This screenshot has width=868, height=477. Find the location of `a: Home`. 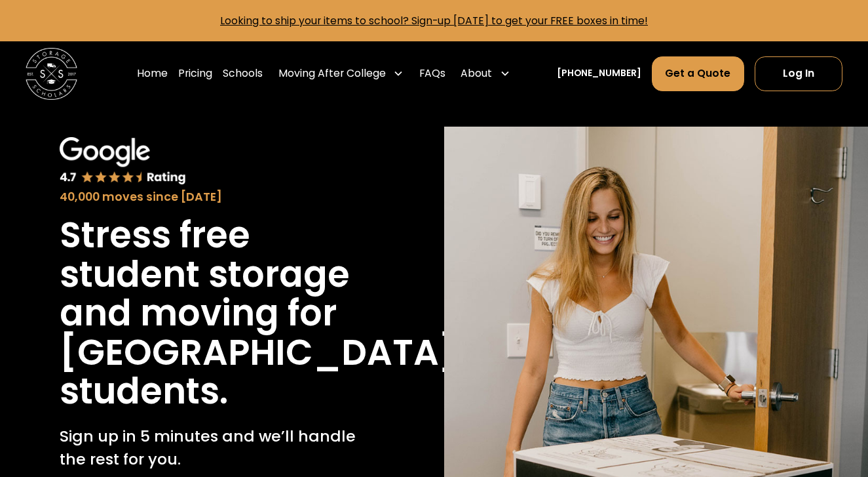

a: Home is located at coordinates (152, 74).